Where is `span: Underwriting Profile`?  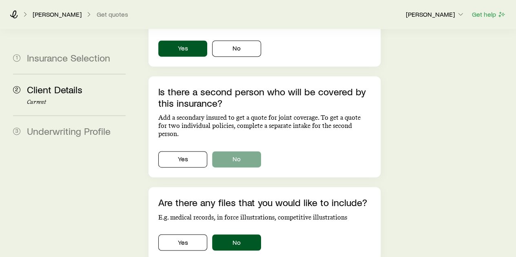
span: Underwriting Profile is located at coordinates (69, 131).